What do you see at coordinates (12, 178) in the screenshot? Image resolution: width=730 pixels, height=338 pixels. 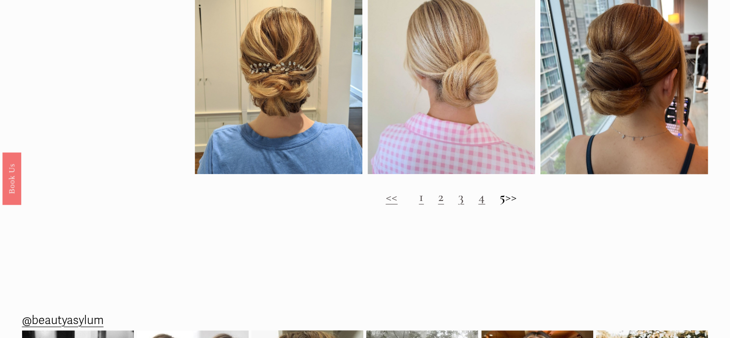 I see `a: Book Us` at bounding box center [12, 178].